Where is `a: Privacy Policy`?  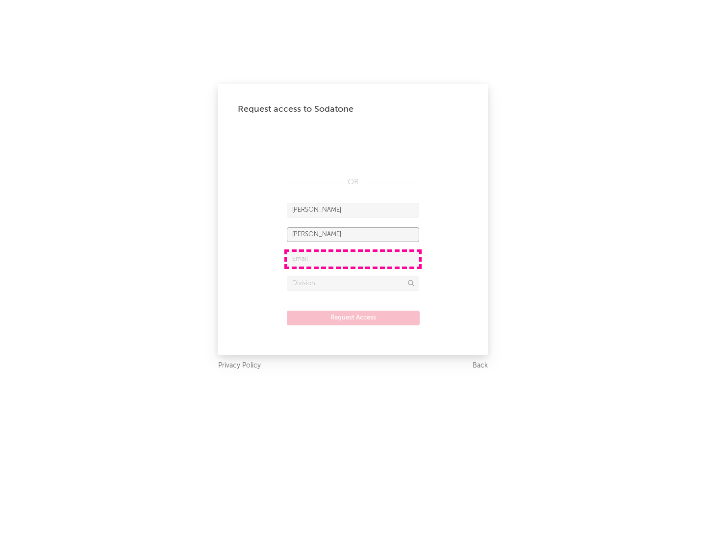 a: Privacy Policy is located at coordinates (239, 366).